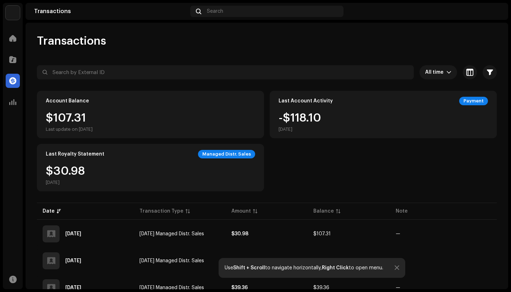  Describe the element at coordinates (111, 11) in the screenshot. I see `div: Transactions` at that location.